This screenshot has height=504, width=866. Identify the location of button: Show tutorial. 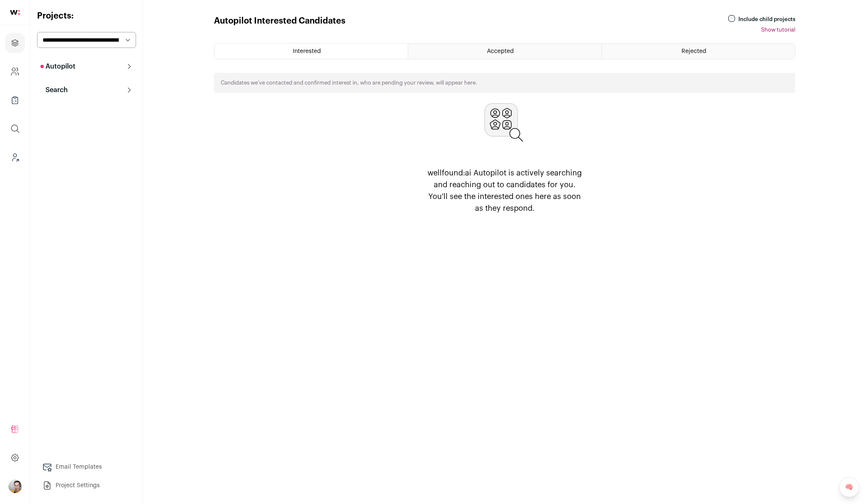
(778, 30).